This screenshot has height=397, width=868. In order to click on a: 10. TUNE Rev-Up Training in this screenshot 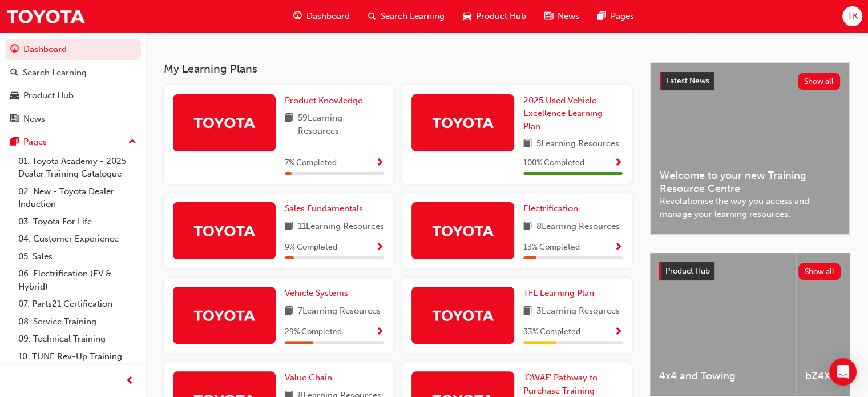, I will do `click(77, 356)`.